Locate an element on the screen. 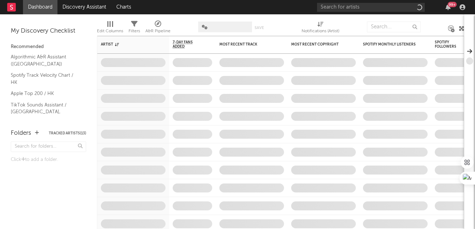 This screenshot has width=475, height=229. div: Click to add a folder. is located at coordinates (48, 160).